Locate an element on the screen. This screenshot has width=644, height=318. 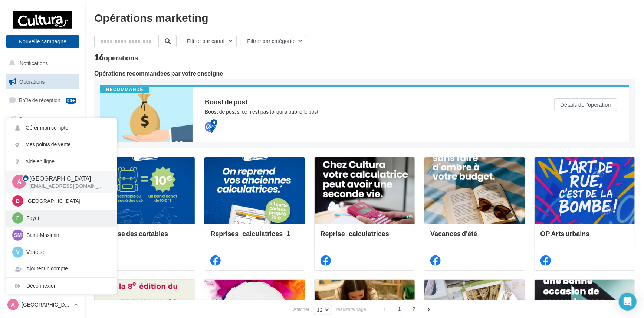
div: 16 is located at coordinates (116, 58).